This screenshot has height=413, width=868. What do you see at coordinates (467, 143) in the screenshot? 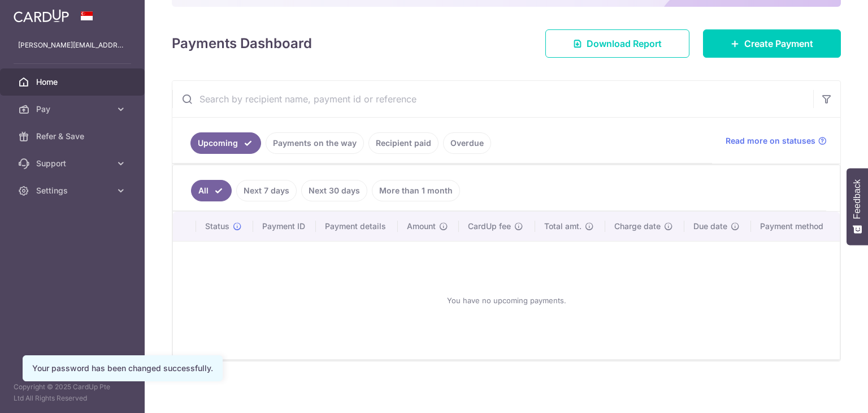
I see `a: Overdue` at bounding box center [467, 143].